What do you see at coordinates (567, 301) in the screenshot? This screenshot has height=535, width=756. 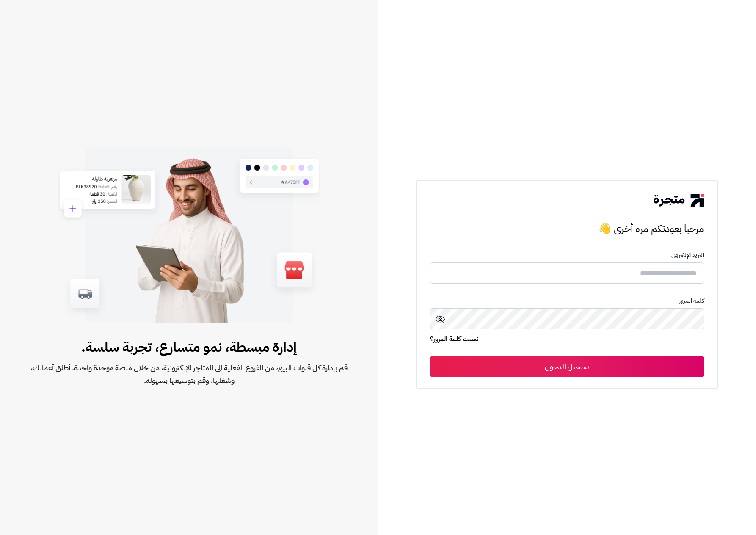 I see `p: كلمة المرور` at bounding box center [567, 301].